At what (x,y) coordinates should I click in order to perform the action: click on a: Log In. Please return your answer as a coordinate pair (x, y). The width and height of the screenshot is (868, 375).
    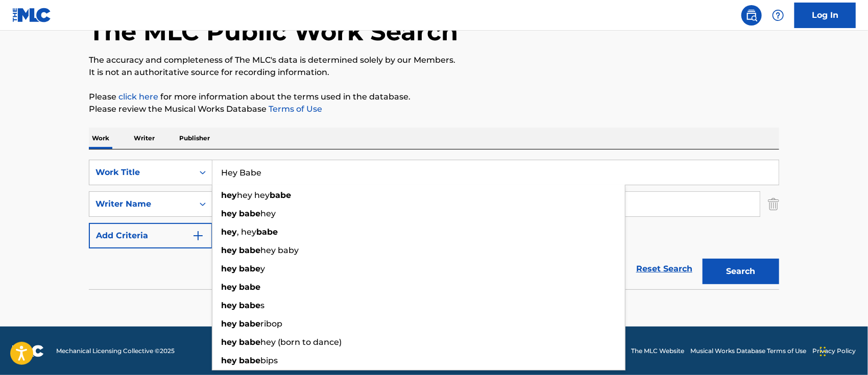
    Looking at the image, I should click on (824, 15).